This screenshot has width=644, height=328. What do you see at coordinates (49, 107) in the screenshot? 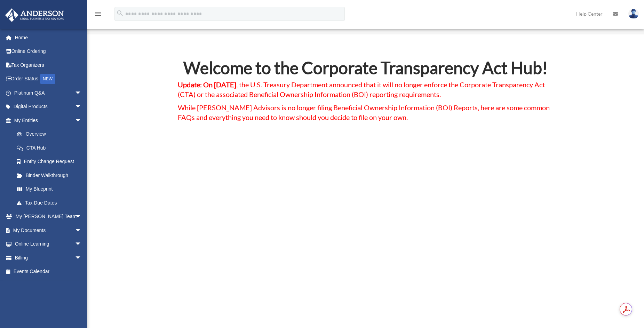
I see `a: Digital Productsarrow_drop_down` at bounding box center [49, 107].